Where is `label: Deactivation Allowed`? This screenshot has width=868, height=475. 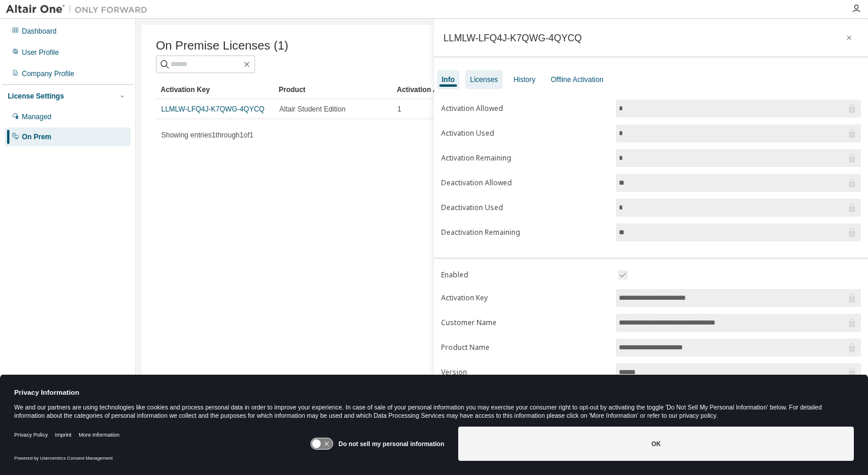 label: Deactivation Allowed is located at coordinates (525, 183).